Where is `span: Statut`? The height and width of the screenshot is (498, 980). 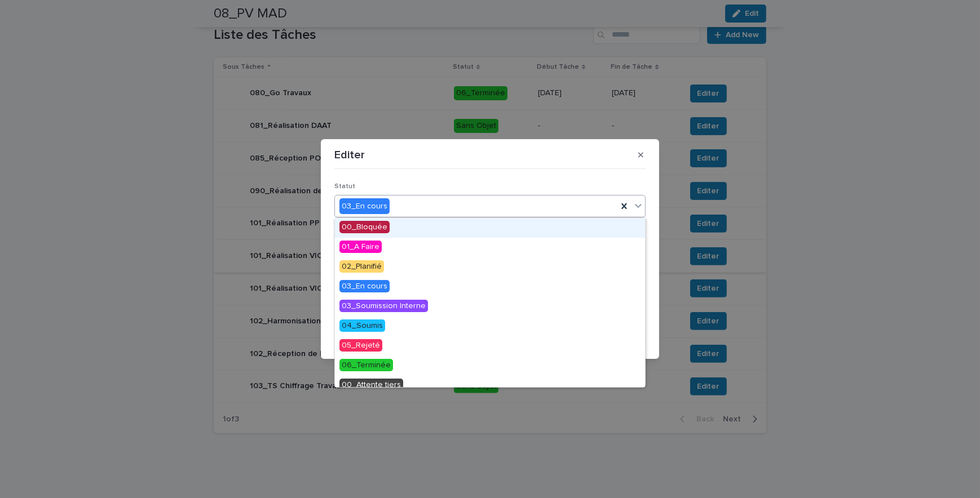
span: Statut is located at coordinates (345, 187).